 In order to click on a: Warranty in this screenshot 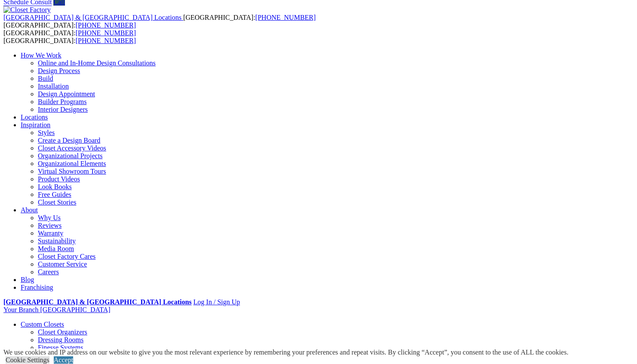, I will do `click(50, 233)`.